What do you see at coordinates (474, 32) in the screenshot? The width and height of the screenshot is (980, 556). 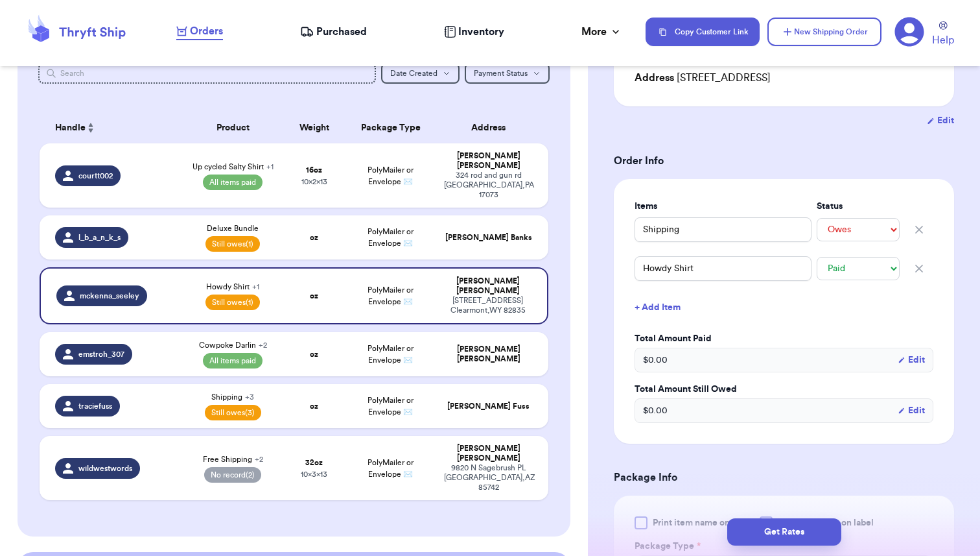 I see `a: Inventory` at bounding box center [474, 32].